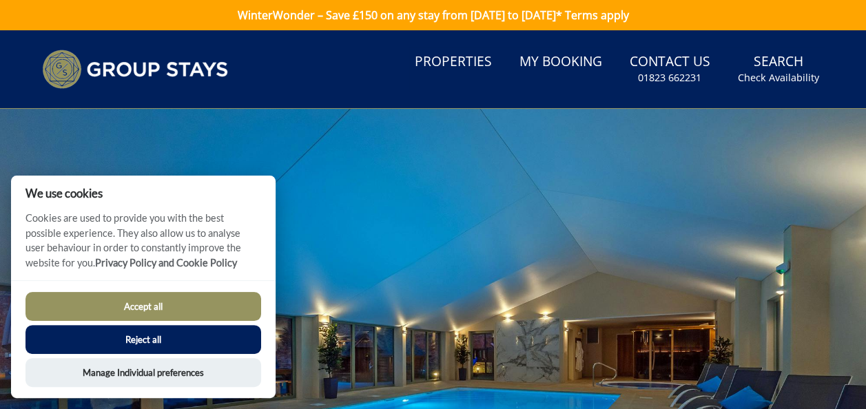 The width and height of the screenshot is (866, 409). I want to click on button: Reject all, so click(143, 340).